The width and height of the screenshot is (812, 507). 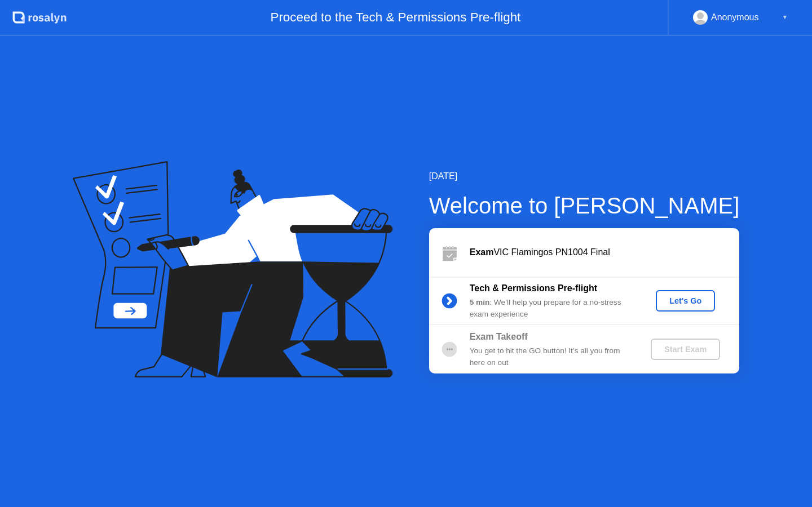 What do you see at coordinates (685, 301) in the screenshot?
I see `div: Let's Go` at bounding box center [685, 301].